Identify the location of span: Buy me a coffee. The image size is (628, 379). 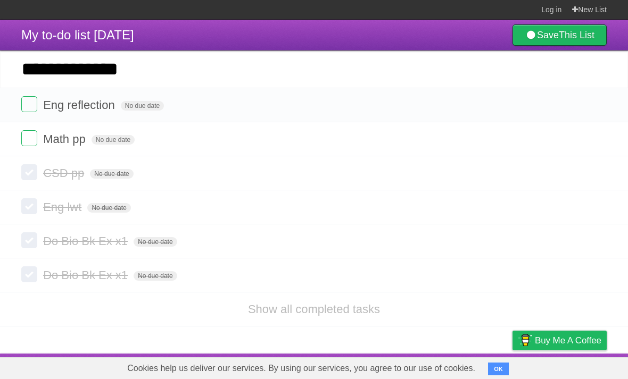
(568, 341).